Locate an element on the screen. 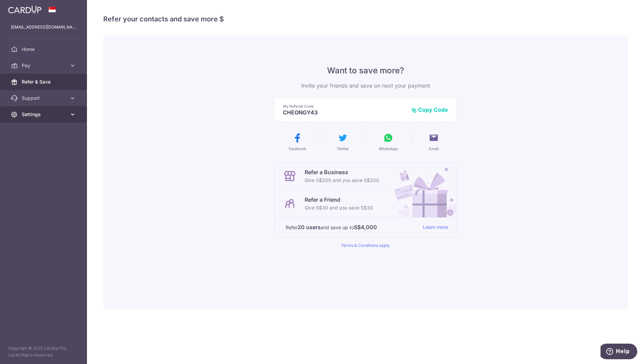  p: Refer and save up to is located at coordinates (351, 227).